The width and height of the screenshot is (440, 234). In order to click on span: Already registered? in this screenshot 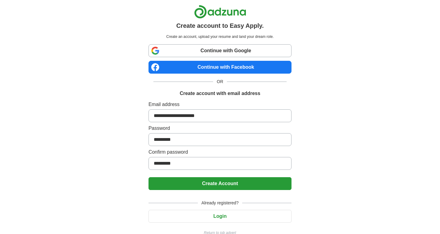, I will do `click(220, 203)`.